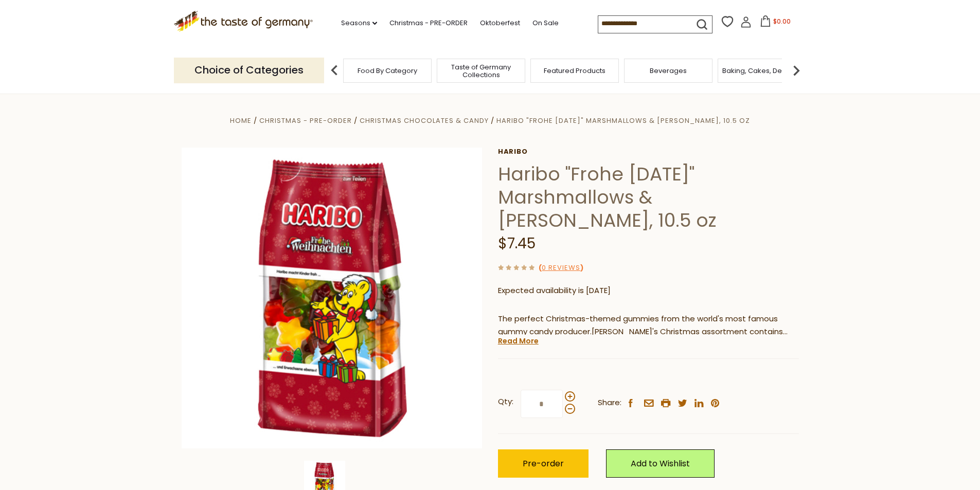  I want to click on span: Pre-order, so click(544, 463).